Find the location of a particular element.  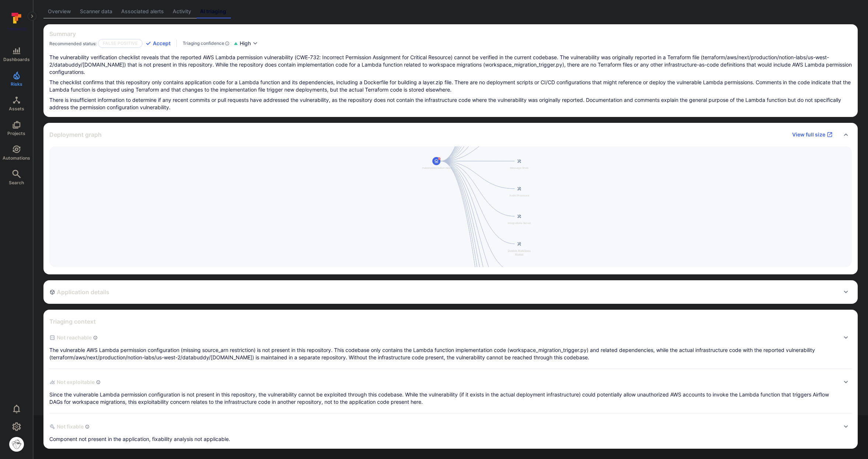

span: Triaging confidence is located at coordinates (203, 43).